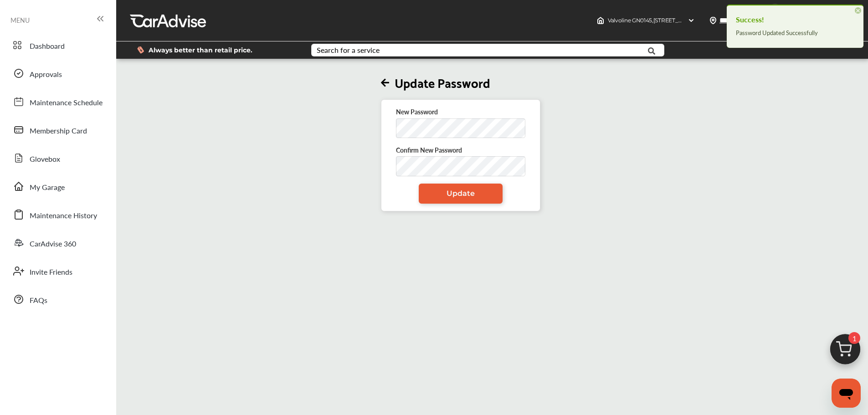 This screenshot has height=415, width=868. What do you see at coordinates (47, 46) in the screenshot?
I see `span: Dashboard` at bounding box center [47, 46].